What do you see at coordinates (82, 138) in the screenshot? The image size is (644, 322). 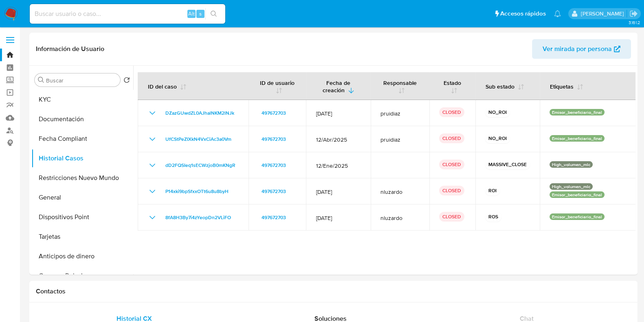 I see `button: Fecha Compliant` at bounding box center [82, 138].